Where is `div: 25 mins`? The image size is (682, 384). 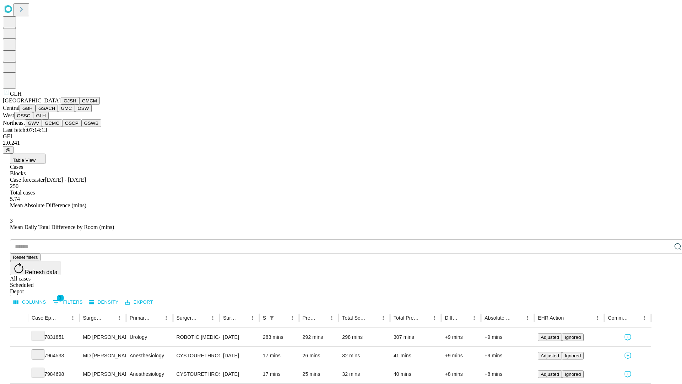
div: 25 mins is located at coordinates (319, 374).